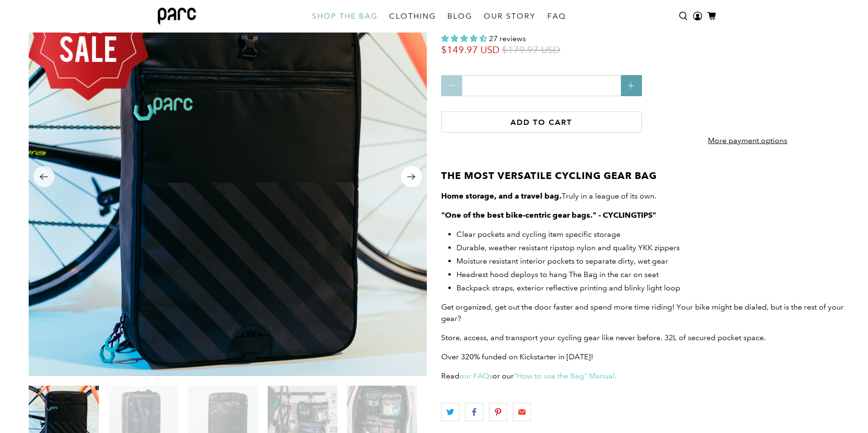  Describe the element at coordinates (569, 287) in the screenshot. I see `span: Backpack straps, exterior reflective printing and blinky light loop` at that location.